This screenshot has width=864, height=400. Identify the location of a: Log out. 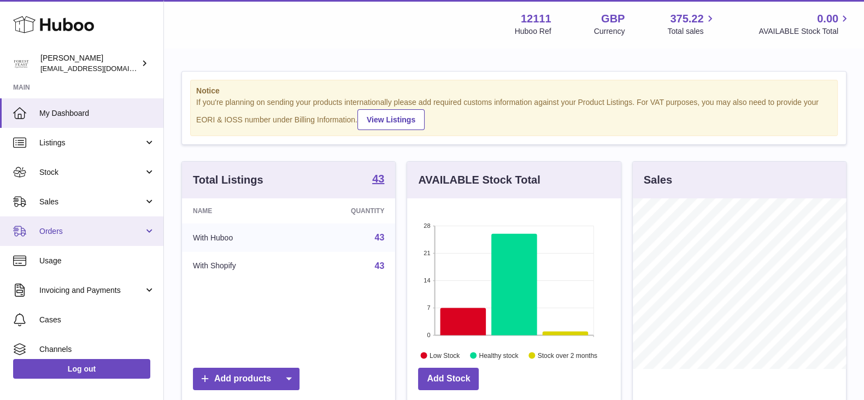
(81, 369).